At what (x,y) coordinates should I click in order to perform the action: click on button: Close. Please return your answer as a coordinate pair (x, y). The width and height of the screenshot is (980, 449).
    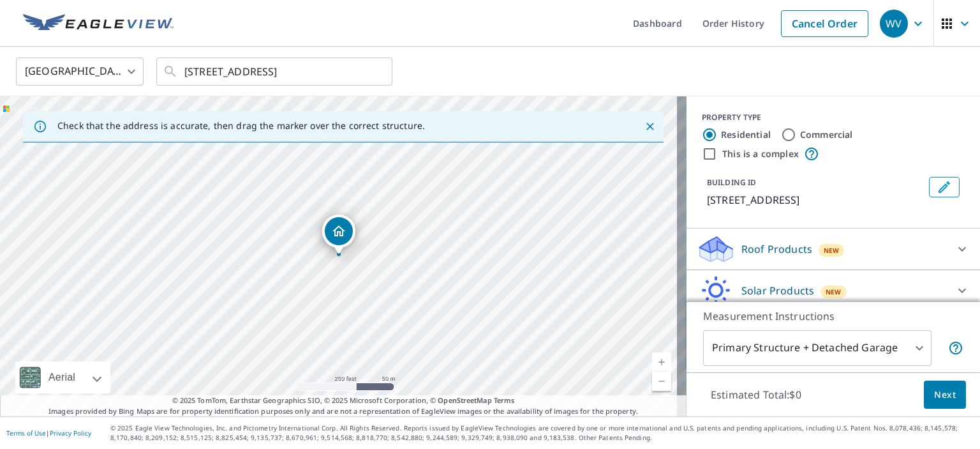
    Looking at the image, I should click on (651, 126).